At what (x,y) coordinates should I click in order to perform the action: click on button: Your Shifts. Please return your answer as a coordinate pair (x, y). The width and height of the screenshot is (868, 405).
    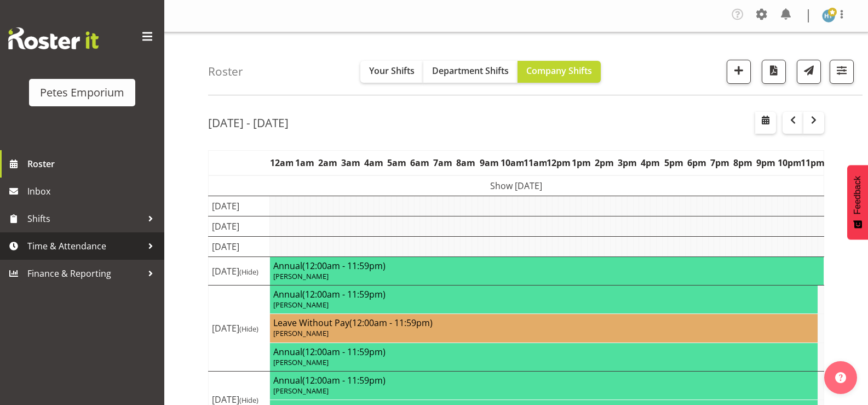
    Looking at the image, I should click on (392, 71).